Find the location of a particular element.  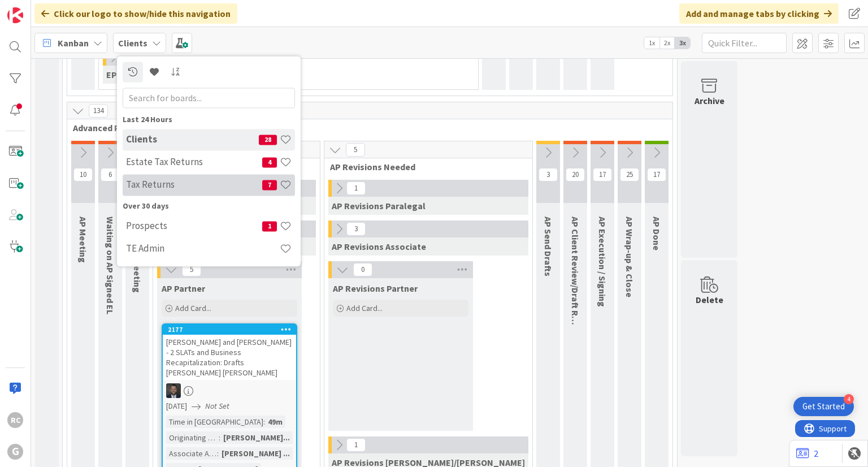

span: 7 is located at coordinates (269, 185).